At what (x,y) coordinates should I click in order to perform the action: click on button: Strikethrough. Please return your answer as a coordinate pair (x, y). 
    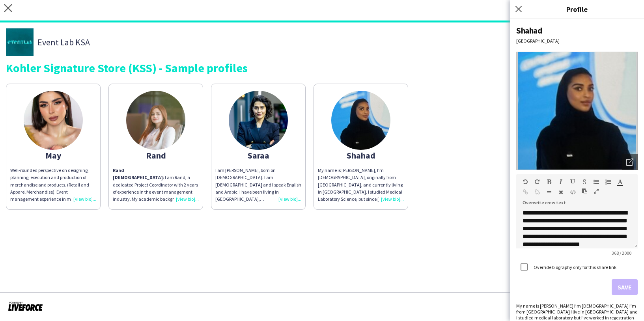
    Looking at the image, I should click on (584, 182).